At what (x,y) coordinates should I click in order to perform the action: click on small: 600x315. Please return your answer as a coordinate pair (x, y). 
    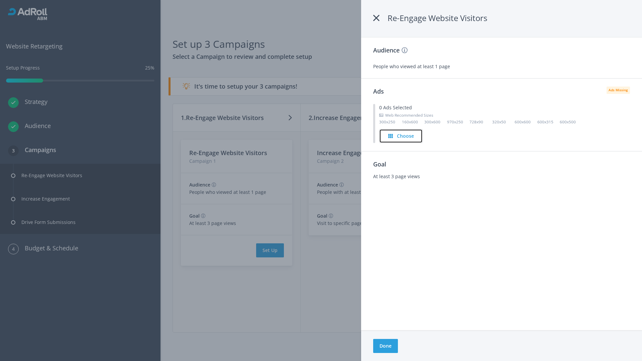
    Looking at the image, I should click on (549, 122).